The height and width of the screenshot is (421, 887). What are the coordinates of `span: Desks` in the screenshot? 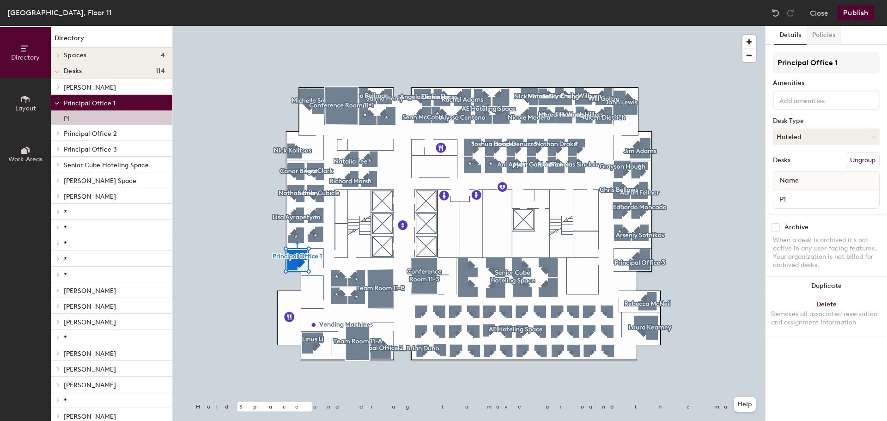 It's located at (73, 71).